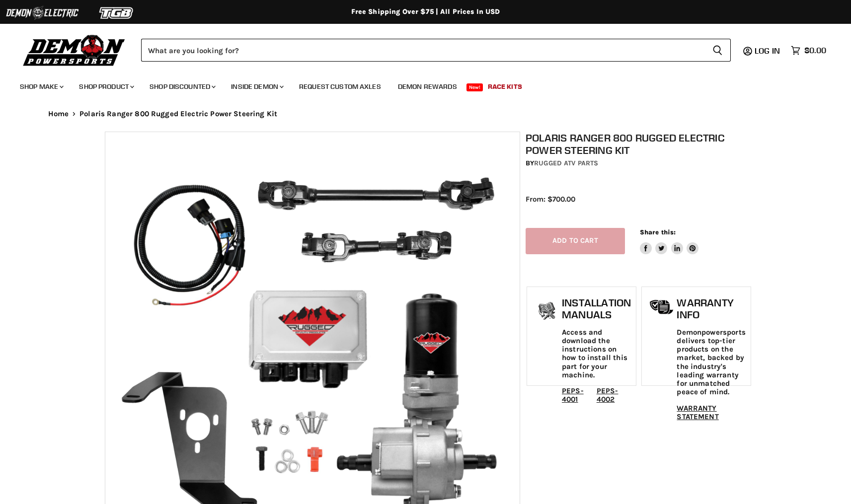 The height and width of the screenshot is (504, 851). What do you see at coordinates (74, 50) in the screenshot?
I see `img: Demon Powersports` at bounding box center [74, 50].